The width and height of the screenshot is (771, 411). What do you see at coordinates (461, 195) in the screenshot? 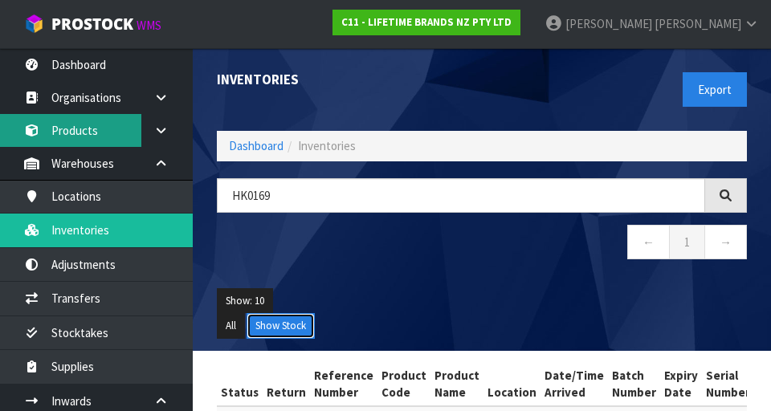
I see `input: Search inventories` at bounding box center [461, 195].